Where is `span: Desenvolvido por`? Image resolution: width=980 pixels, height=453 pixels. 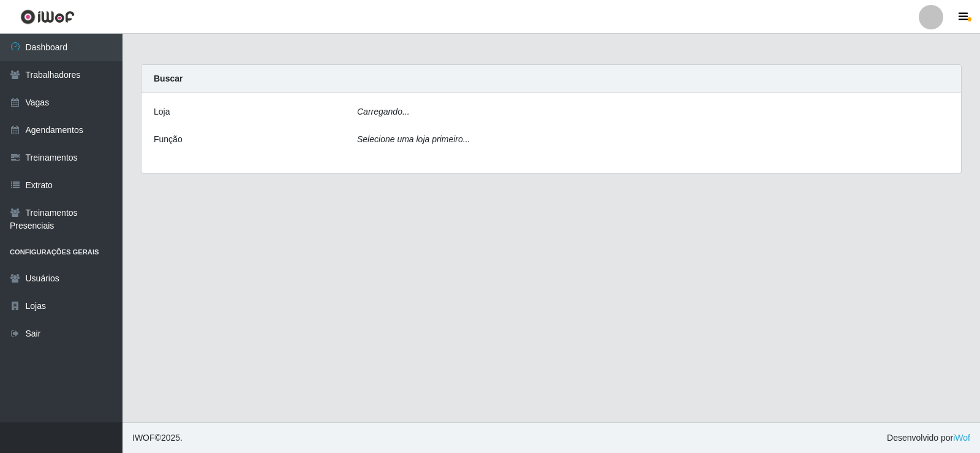 span: Desenvolvido por is located at coordinates (929, 437).